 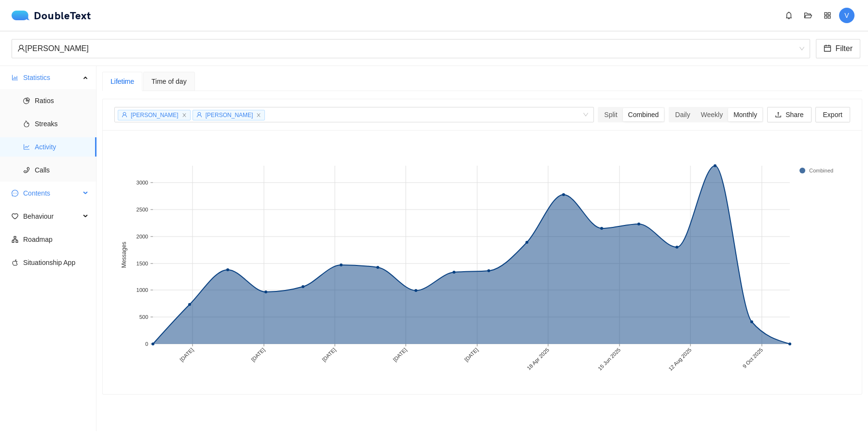 What do you see at coordinates (680, 359) in the screenshot?
I see `text: 12 Aug 2025` at bounding box center [680, 359].